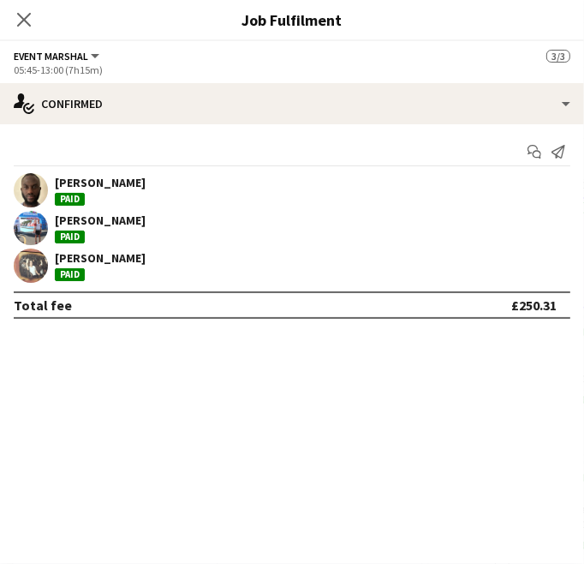 The image size is (584, 564). I want to click on span: Event Marshal, so click(51, 56).